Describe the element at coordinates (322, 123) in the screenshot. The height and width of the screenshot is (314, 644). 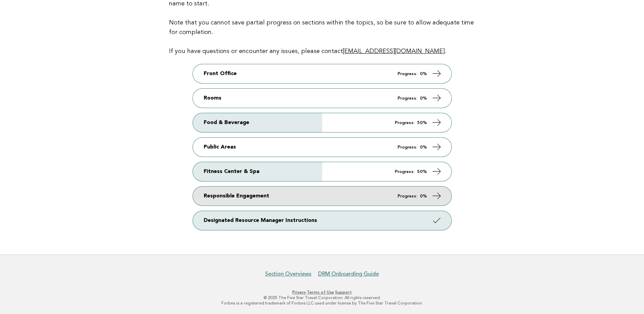
I see `a: Food & Beverage Progress: 50%` at that location.